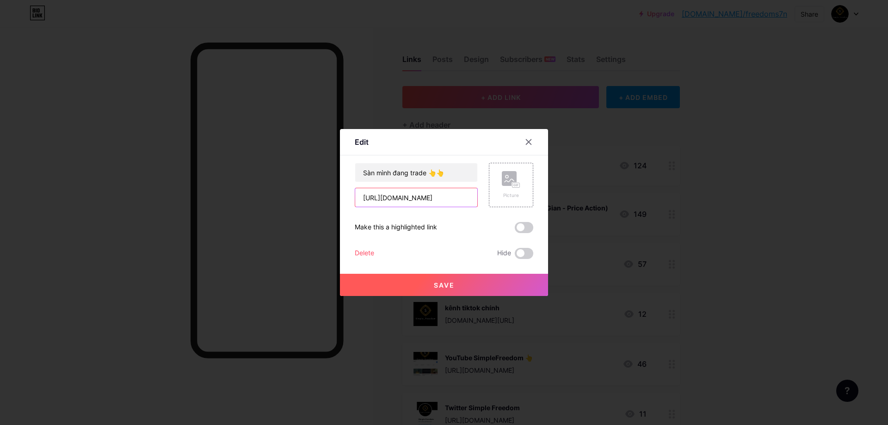 This screenshot has height=425, width=888. I want to click on div: Delete, so click(365, 253).